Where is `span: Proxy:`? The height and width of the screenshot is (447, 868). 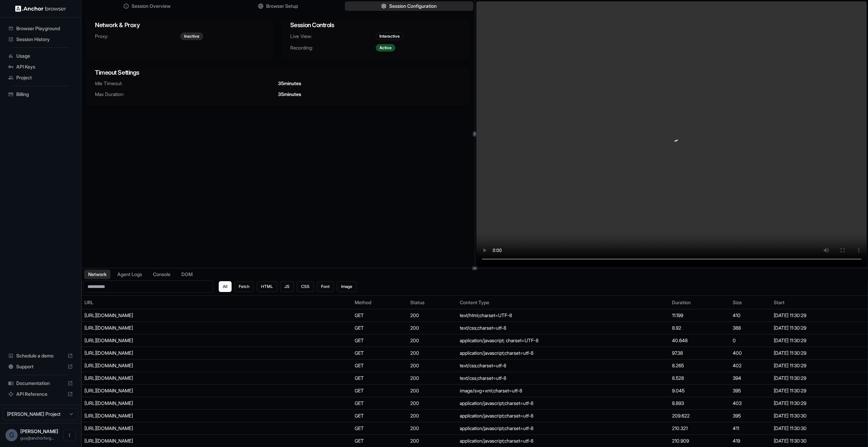
span: Proxy: is located at coordinates (138, 37).